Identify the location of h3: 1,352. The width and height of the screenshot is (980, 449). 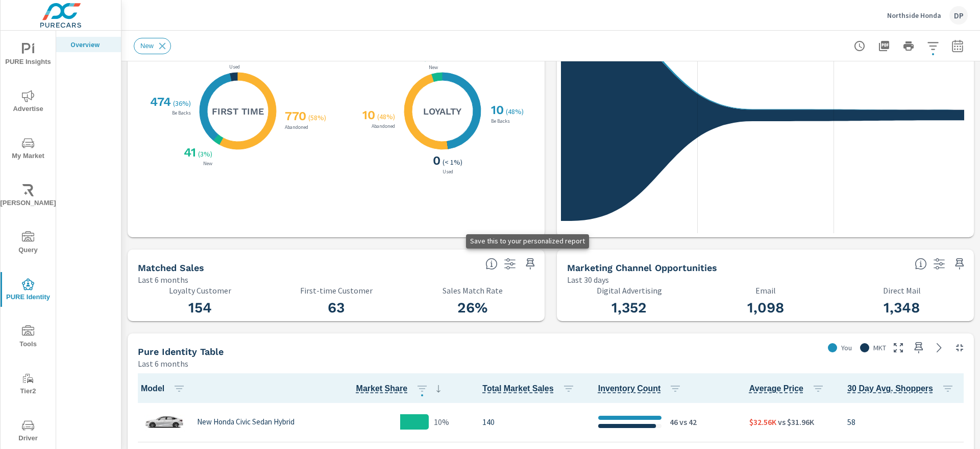
(629, 307).